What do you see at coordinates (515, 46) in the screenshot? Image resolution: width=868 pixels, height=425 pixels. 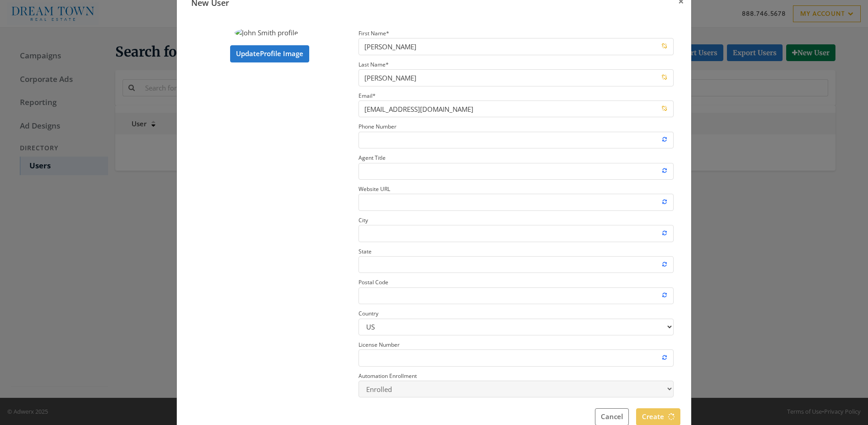 I see `input: First Name*` at bounding box center [515, 46].